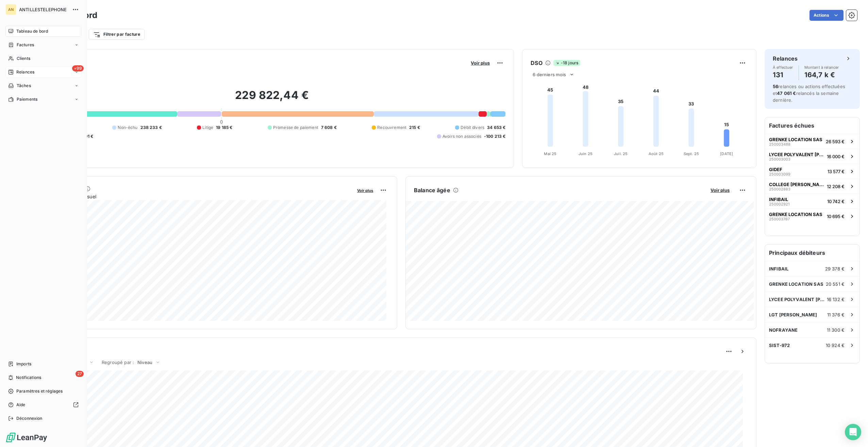 Image resolution: width=868 pixels, height=447 pixels. I want to click on span: À effectuer, so click(783, 67).